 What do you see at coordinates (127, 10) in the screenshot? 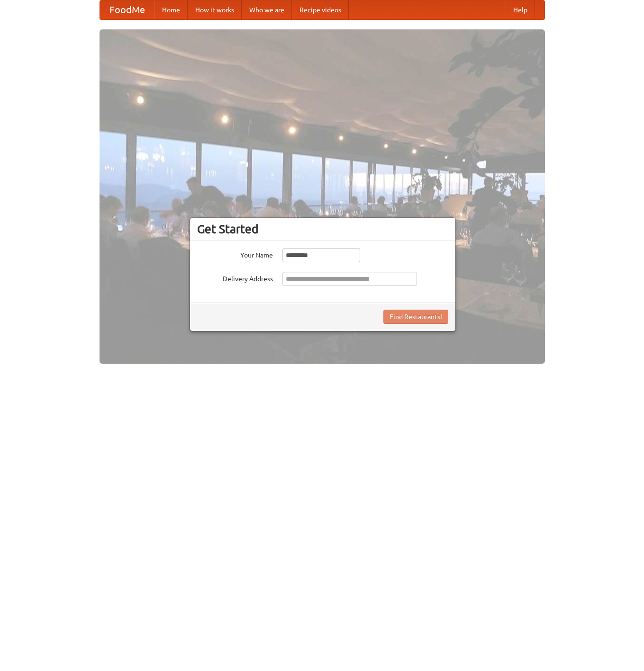
I see `a: FoodMe` at bounding box center [127, 10].